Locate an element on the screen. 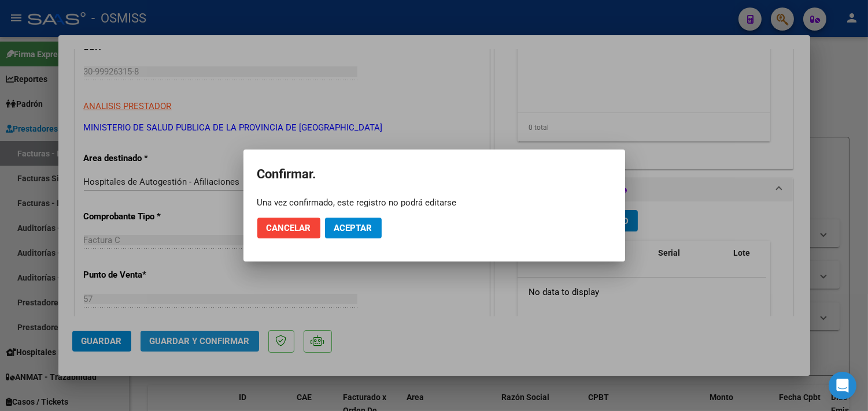 This screenshot has height=411, width=868. button: Aceptar is located at coordinates (353, 228).